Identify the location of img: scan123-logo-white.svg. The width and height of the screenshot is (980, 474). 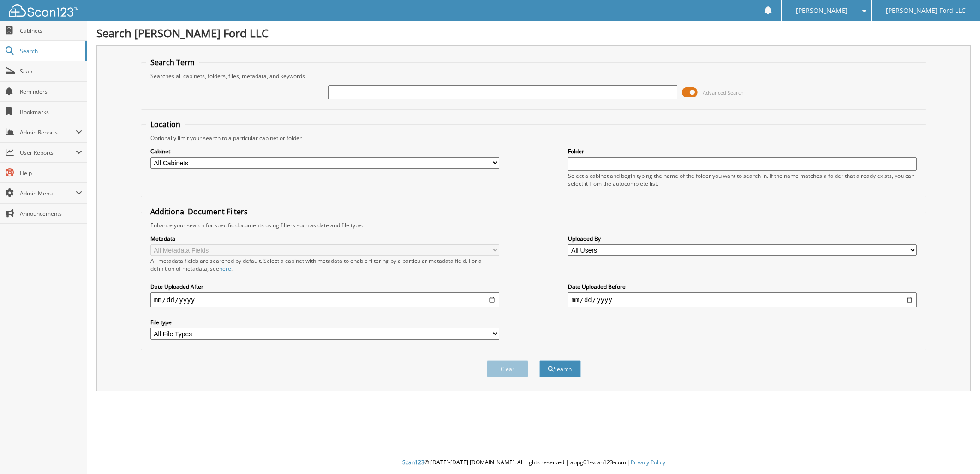
(44, 10).